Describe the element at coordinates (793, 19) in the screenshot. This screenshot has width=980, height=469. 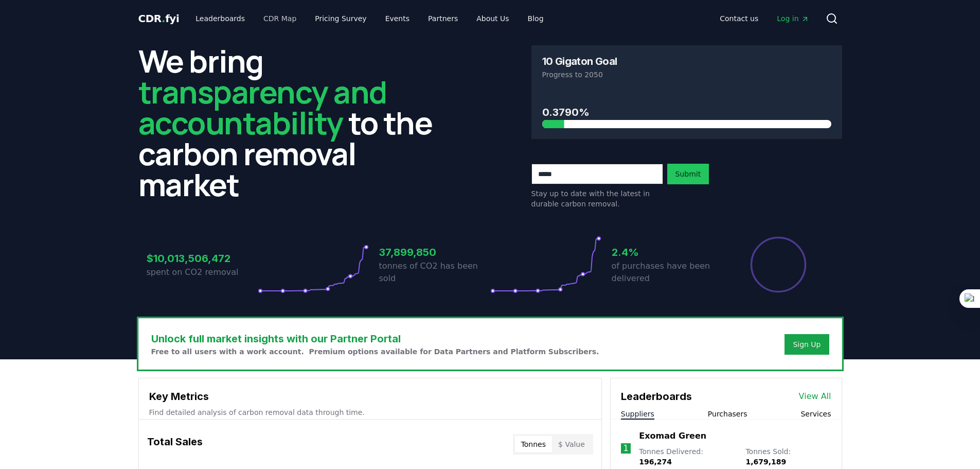
I see `span: Log in` at that location.